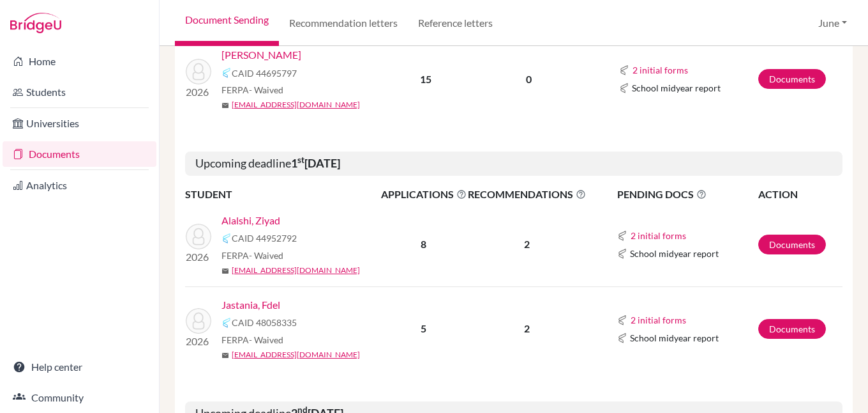  Describe the element at coordinates (528, 79) in the screenshot. I see `p: 0` at that location.